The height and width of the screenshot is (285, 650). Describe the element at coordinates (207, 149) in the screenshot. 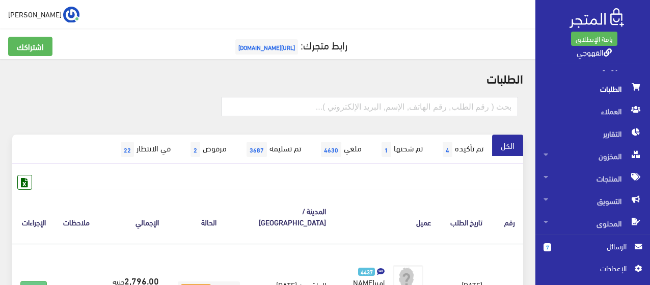

I see `a: مرفوض2` at that location.